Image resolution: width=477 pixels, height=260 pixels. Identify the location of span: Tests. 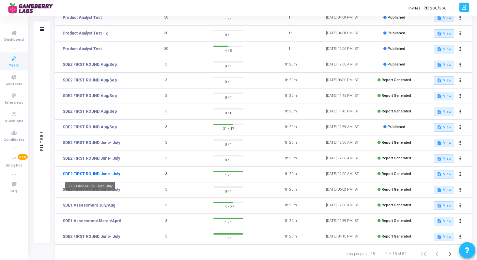
(14, 66).